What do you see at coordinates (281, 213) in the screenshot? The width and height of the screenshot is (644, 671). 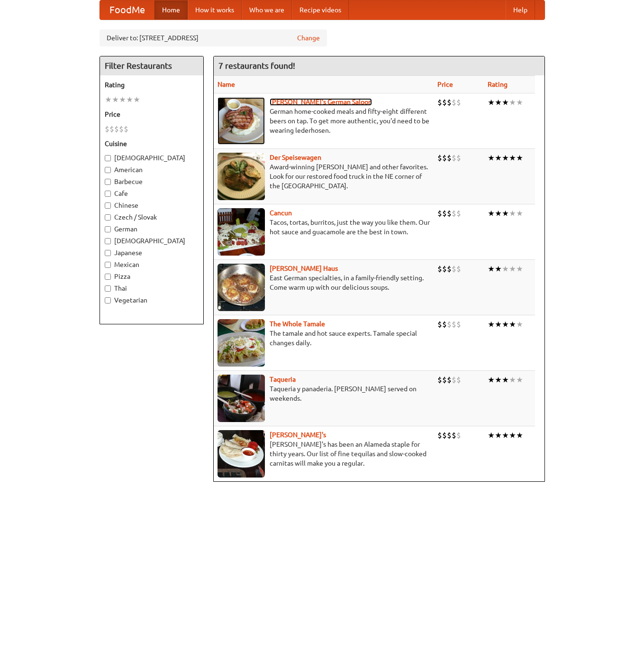 I see `a: Cancun` at bounding box center [281, 213].